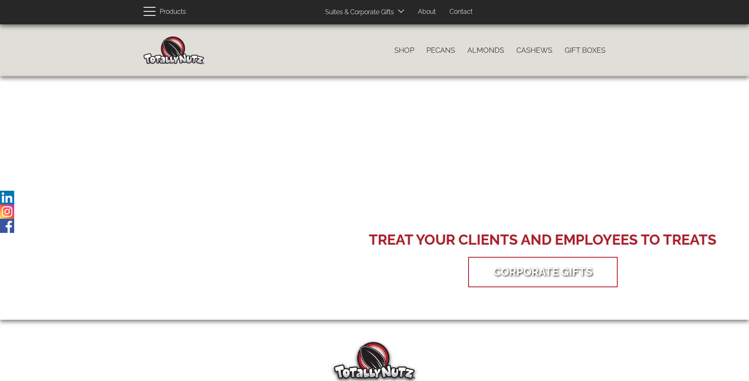  Describe the element at coordinates (404, 50) in the screenshot. I see `a: Shop` at that location.